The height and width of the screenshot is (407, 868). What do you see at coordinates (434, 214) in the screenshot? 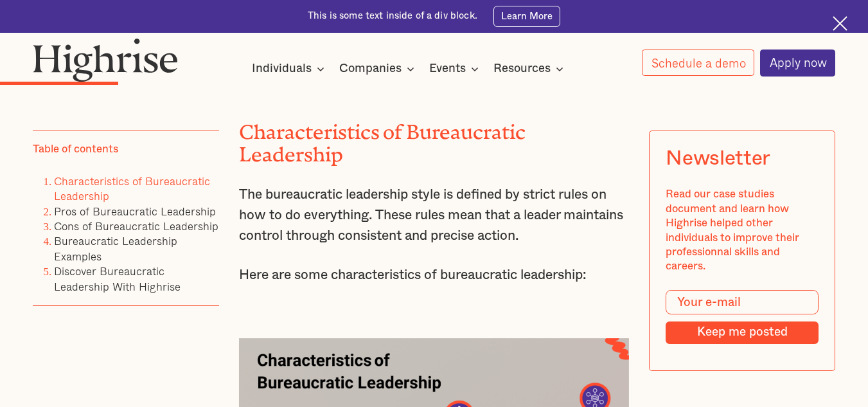
I see `p: The bureaucratic leadership style is defined by strict rules on how to do everything. These rules...` at bounding box center [434, 214].